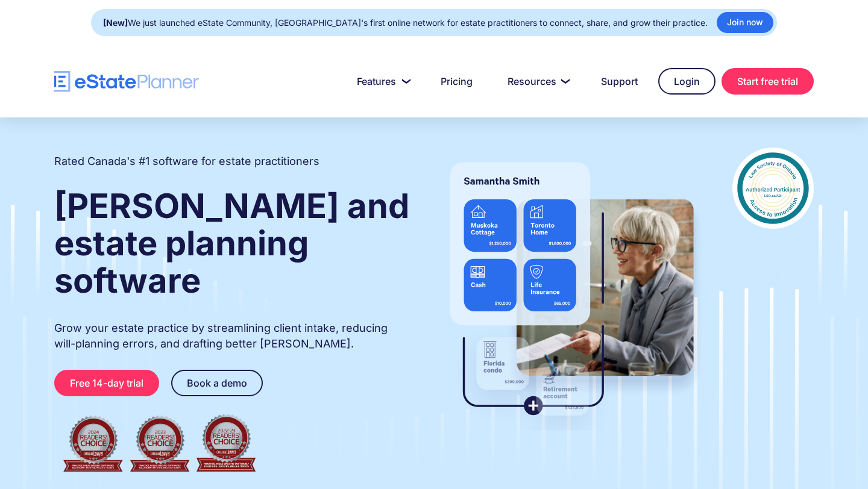 The image size is (868, 489). What do you see at coordinates (115, 22) in the screenshot?
I see `strong: [New]` at bounding box center [115, 22].